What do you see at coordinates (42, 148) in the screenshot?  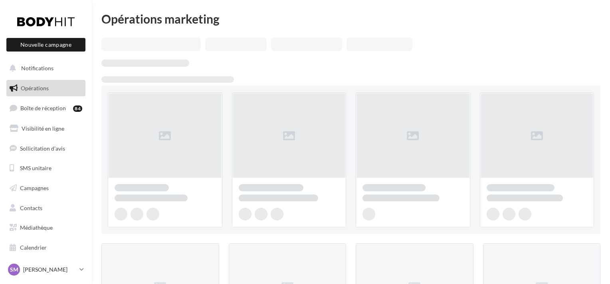 I see `span: Sollicitation d'avis` at bounding box center [42, 148].